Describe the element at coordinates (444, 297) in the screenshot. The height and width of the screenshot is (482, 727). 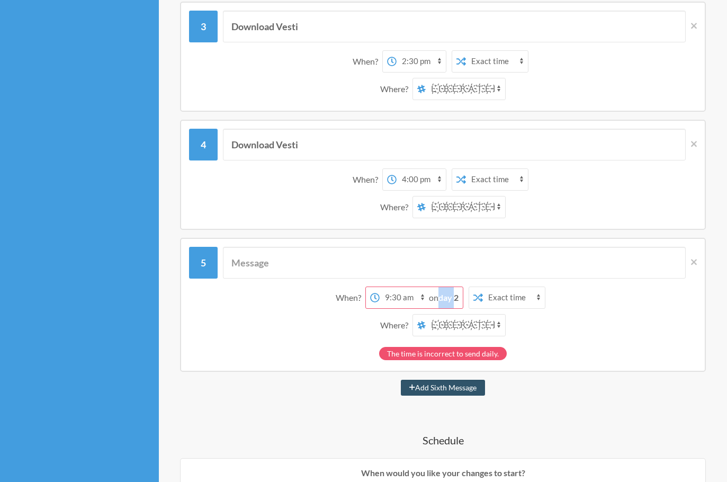
I see `span: on` at that location.